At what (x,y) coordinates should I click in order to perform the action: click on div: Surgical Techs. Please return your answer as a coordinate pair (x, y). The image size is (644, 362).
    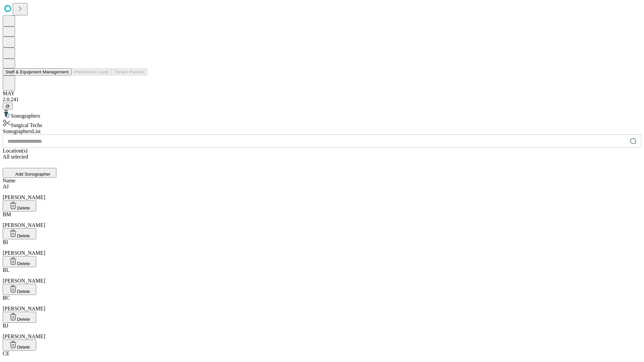
    Looking at the image, I should click on (322, 124).